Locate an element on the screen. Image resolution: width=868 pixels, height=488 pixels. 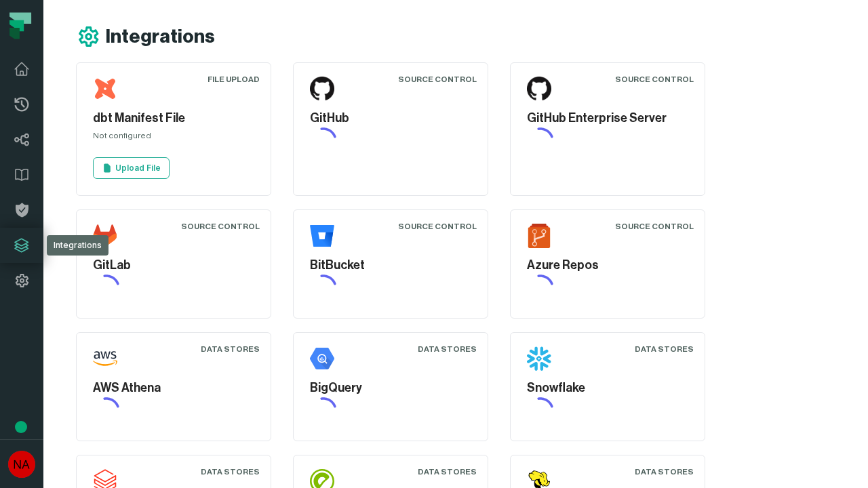
div: Tooltip anchor is located at coordinates (21, 427).